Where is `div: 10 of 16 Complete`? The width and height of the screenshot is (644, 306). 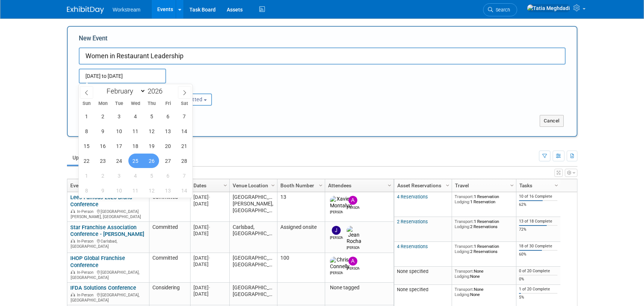 div: 10 of 16 Complete is located at coordinates (539, 197).